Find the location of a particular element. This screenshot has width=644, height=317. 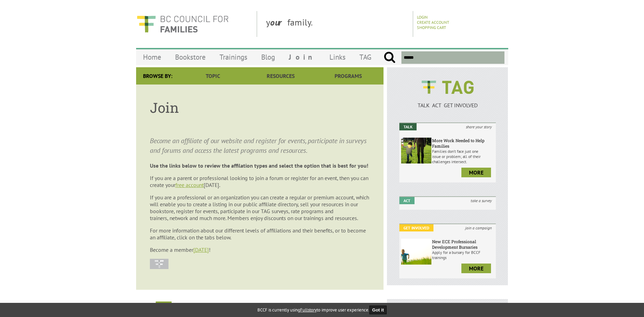

a: Fullstory is located at coordinates (308, 310).